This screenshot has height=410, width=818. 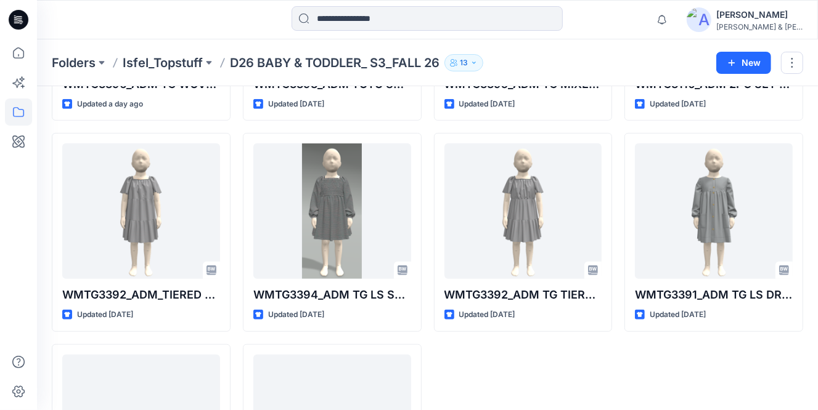 What do you see at coordinates (743, 63) in the screenshot?
I see `button: New` at bounding box center [743, 63].